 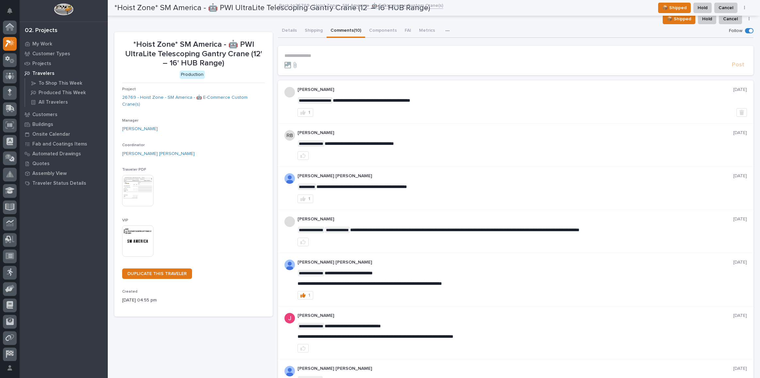 I want to click on p: To Shop This Week, so click(x=60, y=83).